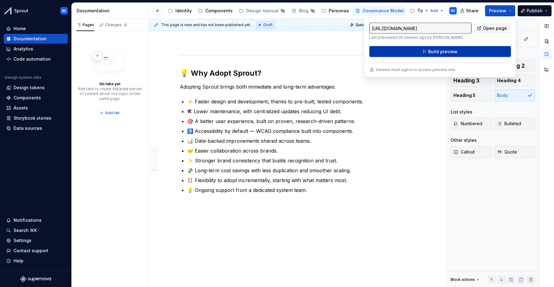  What do you see at coordinates (425, 11) in the screenshot?
I see `div: Tokens` at bounding box center [425, 11].